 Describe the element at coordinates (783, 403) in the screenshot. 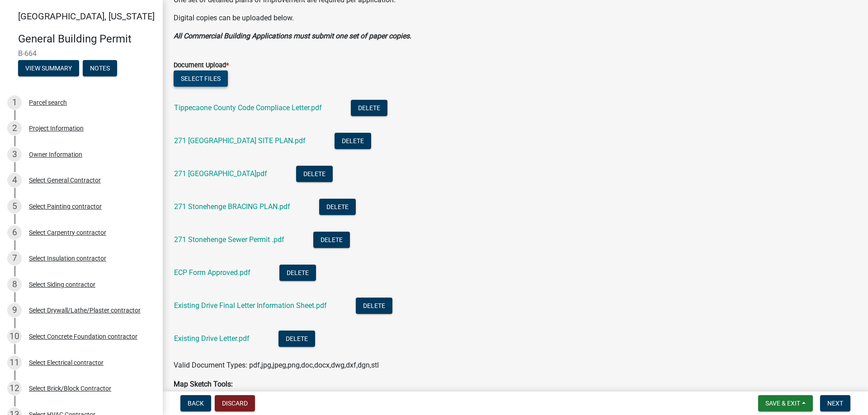

I see `span: Save & Exit` at that location.